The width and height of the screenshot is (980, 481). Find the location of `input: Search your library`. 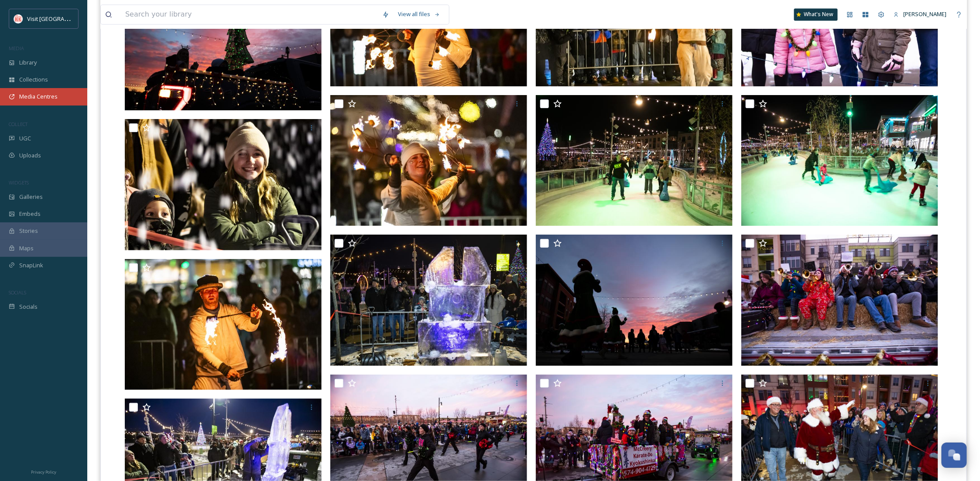

input: Search your library is located at coordinates (249, 14).